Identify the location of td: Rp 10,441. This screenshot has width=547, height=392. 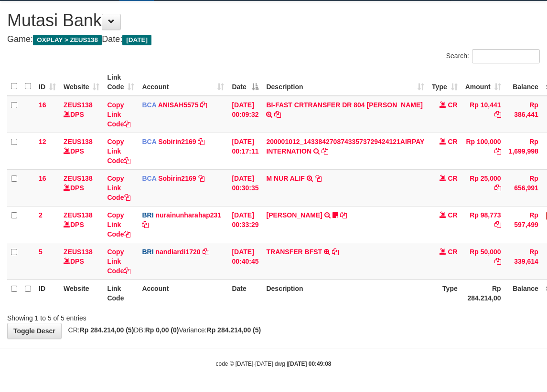
(483, 115).